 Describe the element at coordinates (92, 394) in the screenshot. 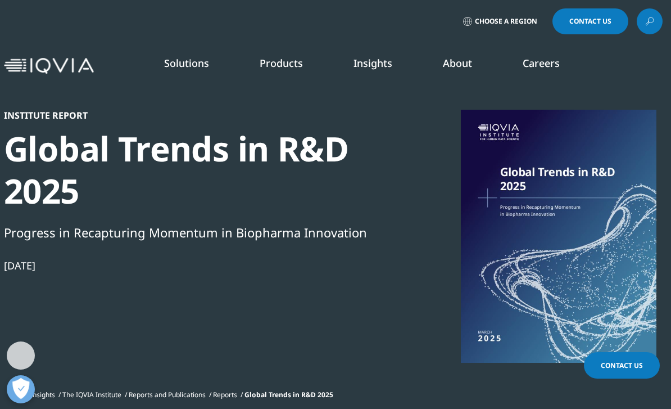

I see `a: The IQVIA Institute` at that location.